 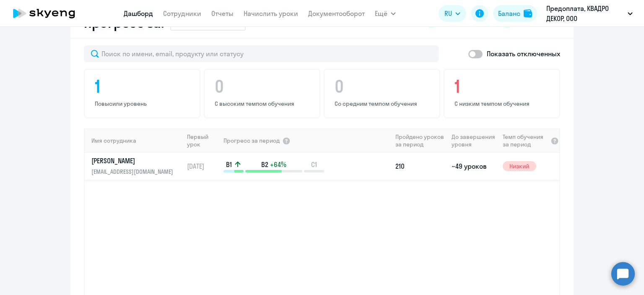 What do you see at coordinates (381, 13) in the screenshot?
I see `span: Ещё` at bounding box center [381, 13].